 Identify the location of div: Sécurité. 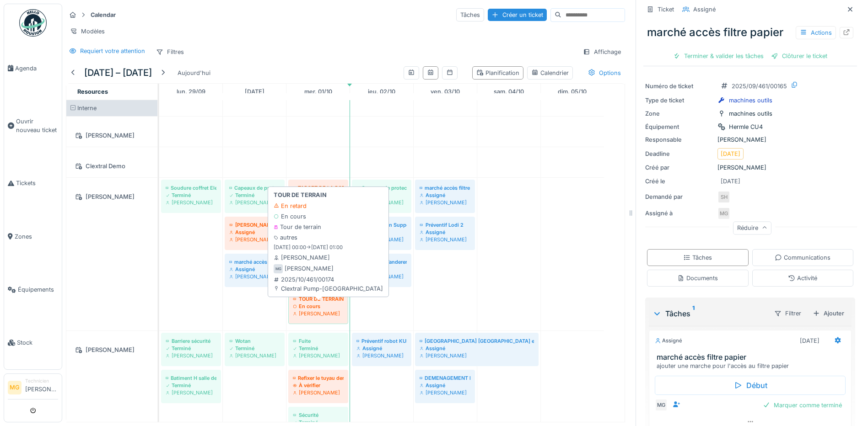
(318, 415).